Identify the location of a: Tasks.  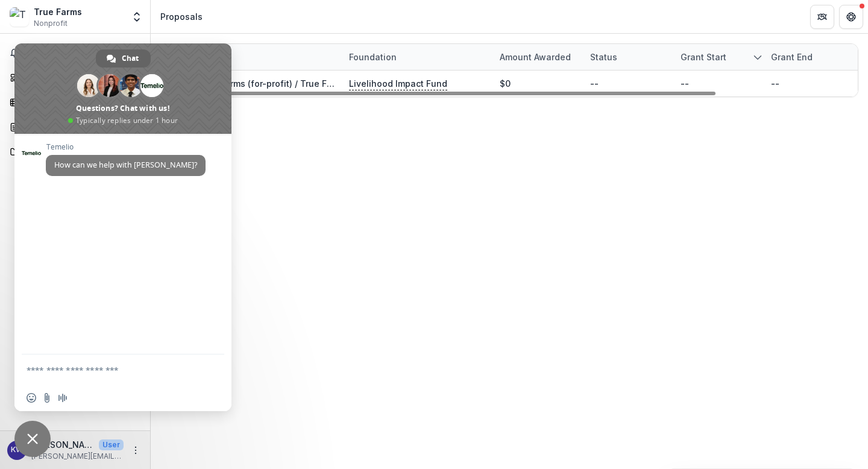
(75, 102).